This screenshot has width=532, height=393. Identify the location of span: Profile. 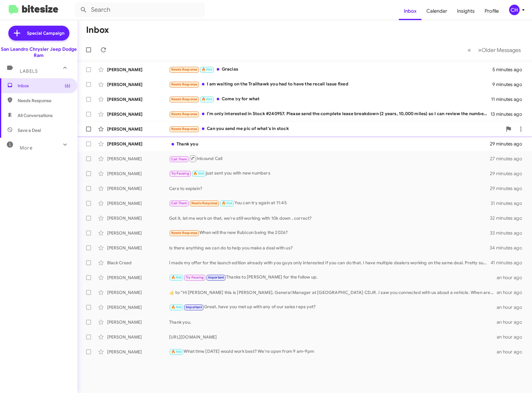
(492, 11).